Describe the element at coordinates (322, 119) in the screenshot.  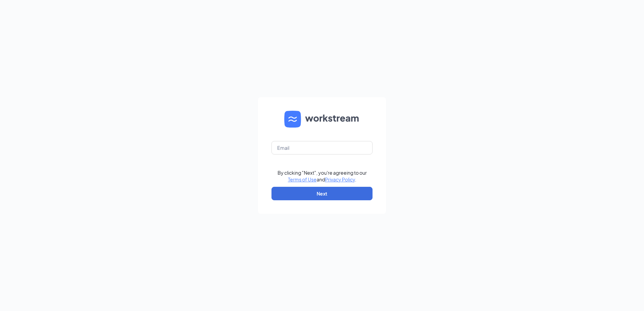
I see `img: WS logo and Workstream text` at that location.